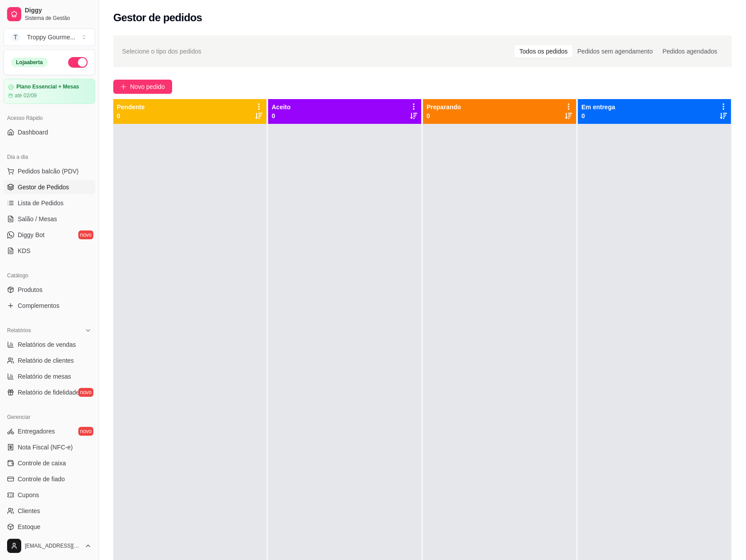  I want to click on span: Produtos, so click(30, 290).